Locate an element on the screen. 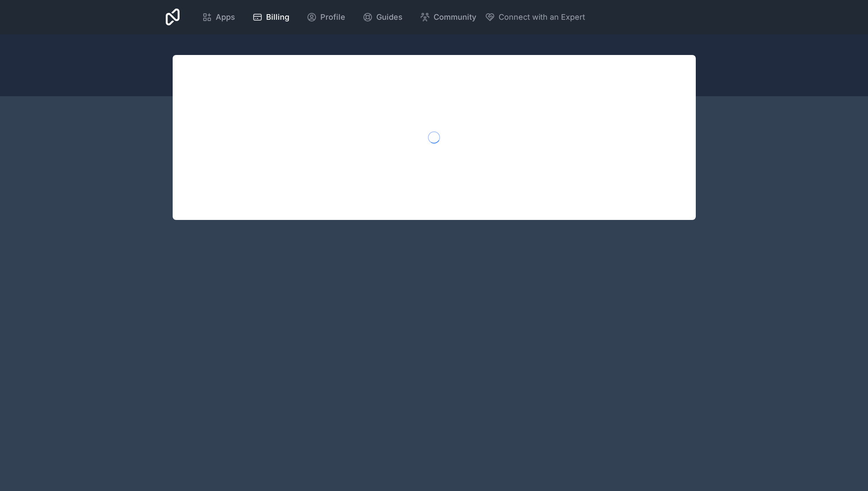 This screenshot has width=868, height=491. span: Connect with an Expert is located at coordinates (541, 17).